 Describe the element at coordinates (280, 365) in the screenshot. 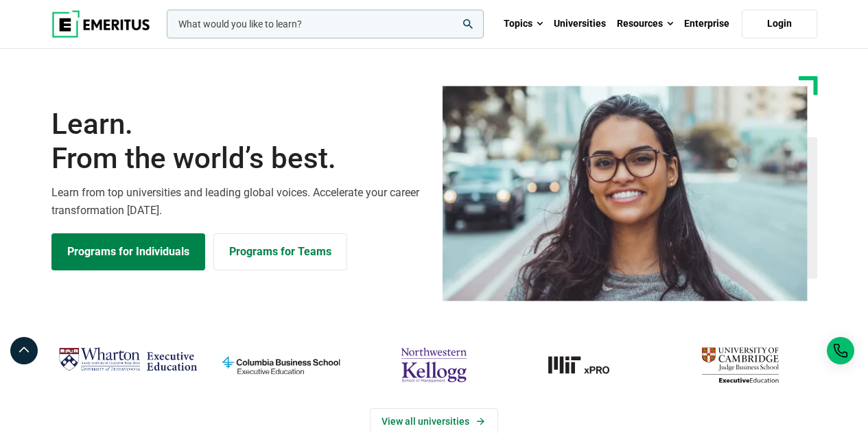

I see `img: columbia-business-school` at that location.